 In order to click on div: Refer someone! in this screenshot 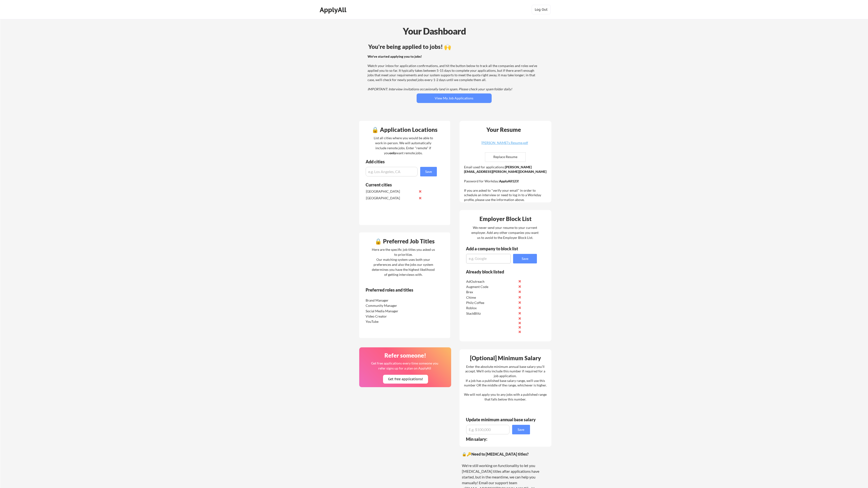, I will do `click(406, 355)`.